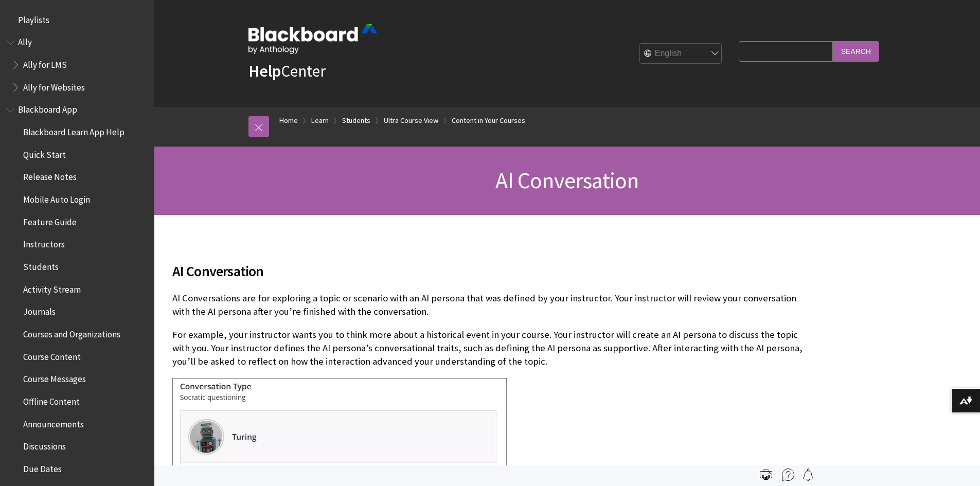 The height and width of the screenshot is (486, 980). I want to click on nav: Book outline for Playlists, so click(77, 20).